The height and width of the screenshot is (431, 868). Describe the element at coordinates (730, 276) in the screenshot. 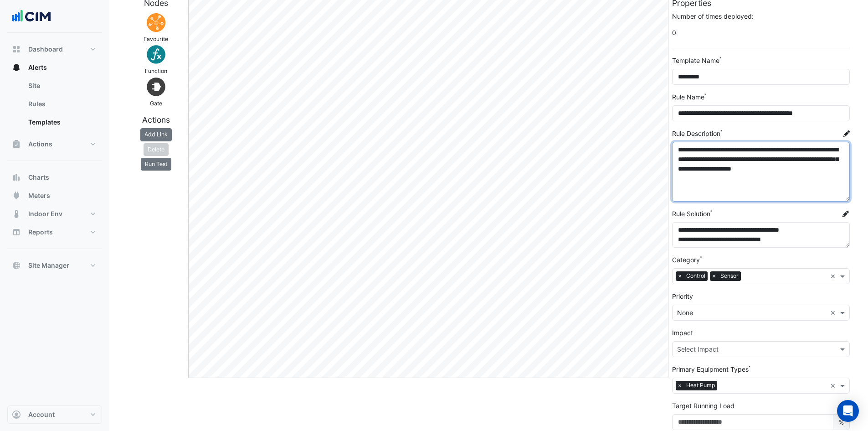

I see `span: Sensor` at that location.